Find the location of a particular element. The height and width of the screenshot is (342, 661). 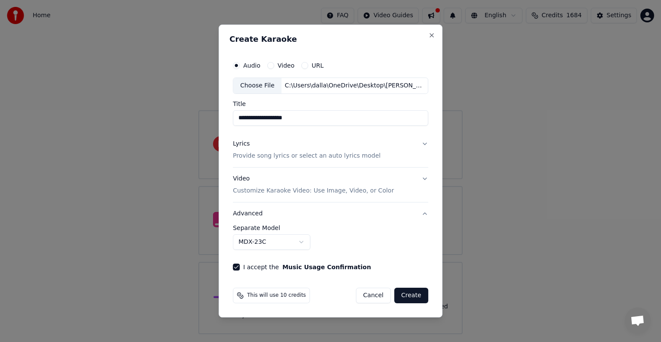

label: Video is located at coordinates (286, 65).